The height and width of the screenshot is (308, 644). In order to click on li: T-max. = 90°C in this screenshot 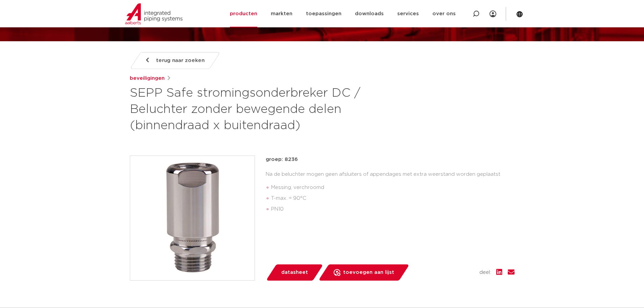, I will do `click(393, 199)`.